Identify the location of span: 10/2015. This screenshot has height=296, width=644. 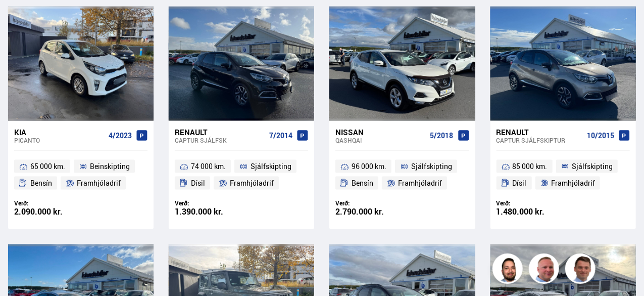
(600, 135).